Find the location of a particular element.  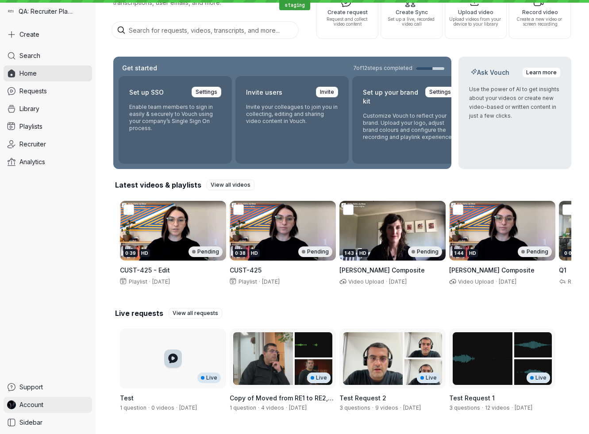

div: 1:43 is located at coordinates (349, 253).